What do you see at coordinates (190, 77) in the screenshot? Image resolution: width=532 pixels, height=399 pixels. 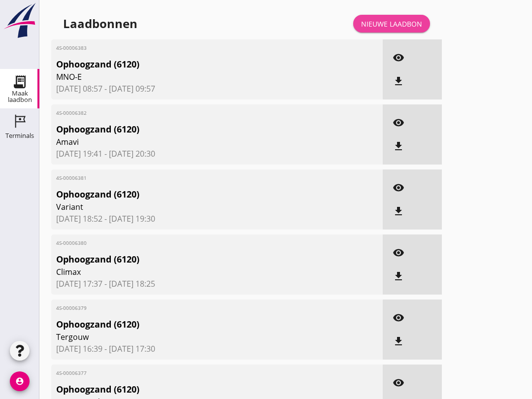 I see `span: MNO-E` at bounding box center [190, 77].